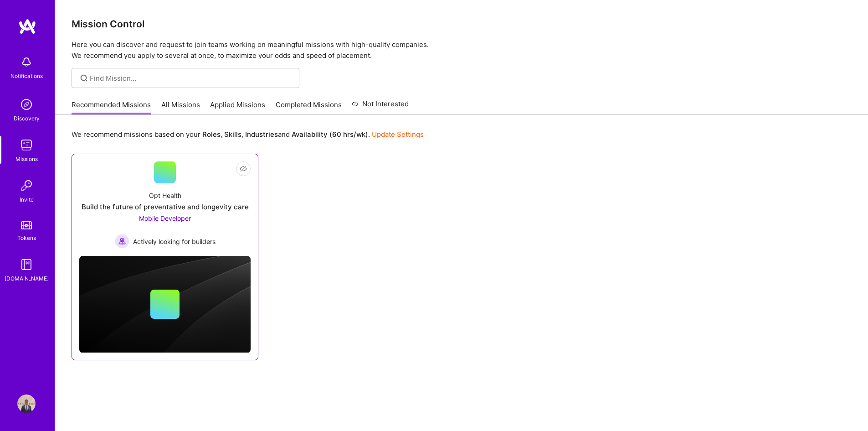 This screenshot has height=431, width=868. Describe the element at coordinates (27, 118) in the screenshot. I see `div: Discovery` at that location.